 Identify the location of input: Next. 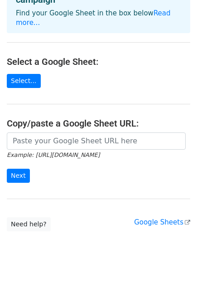
(18, 176).